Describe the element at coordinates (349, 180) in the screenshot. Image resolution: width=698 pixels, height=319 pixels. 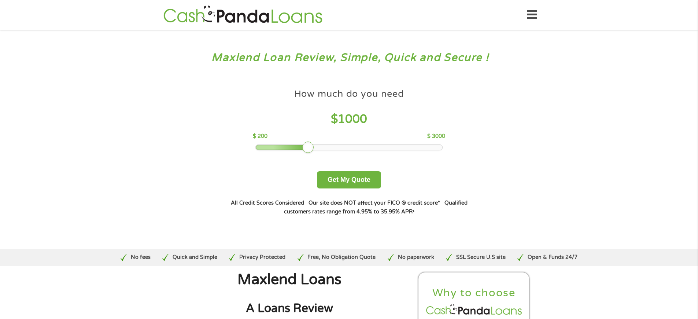
I see `button: Get My Quote` at that location.